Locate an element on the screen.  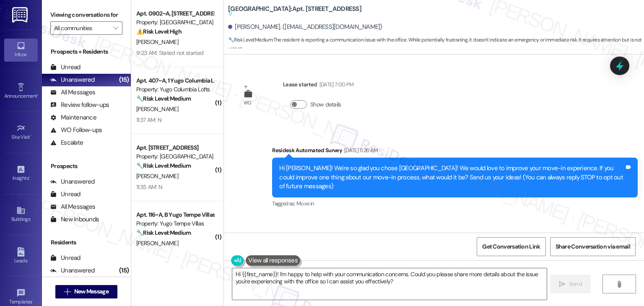
a: Insights • is located at coordinates (20, 173).